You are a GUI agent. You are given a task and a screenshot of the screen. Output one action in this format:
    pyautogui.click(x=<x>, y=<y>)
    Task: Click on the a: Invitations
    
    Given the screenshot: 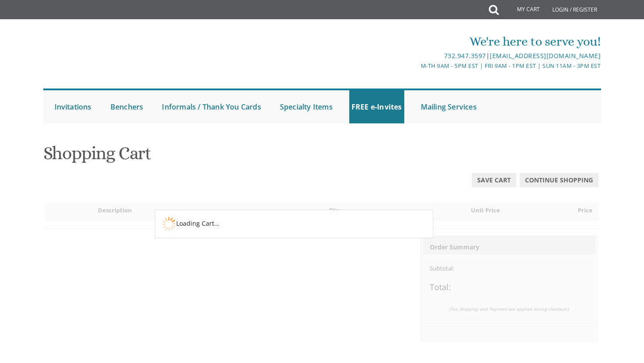 What is the action you would take?
    pyautogui.click(x=73, y=107)
    